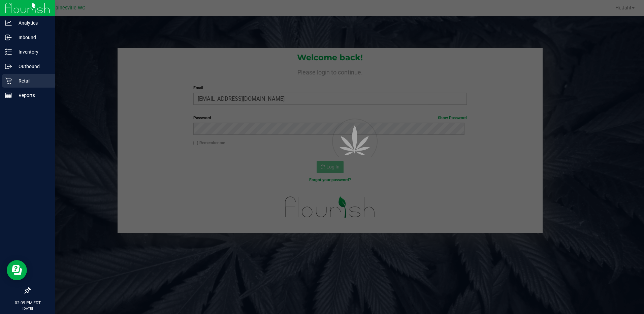 Image resolution: width=644 pixels, height=314 pixels. Describe the element at coordinates (28, 303) in the screenshot. I see `p: 02:09 PM EDT` at that location.